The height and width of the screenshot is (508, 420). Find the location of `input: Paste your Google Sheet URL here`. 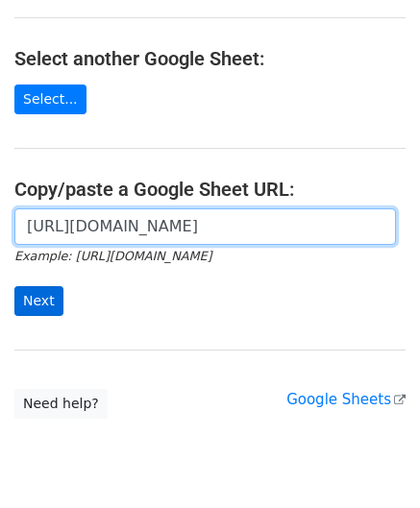

input: Paste your Google Sheet URL here is located at coordinates (204, 227).